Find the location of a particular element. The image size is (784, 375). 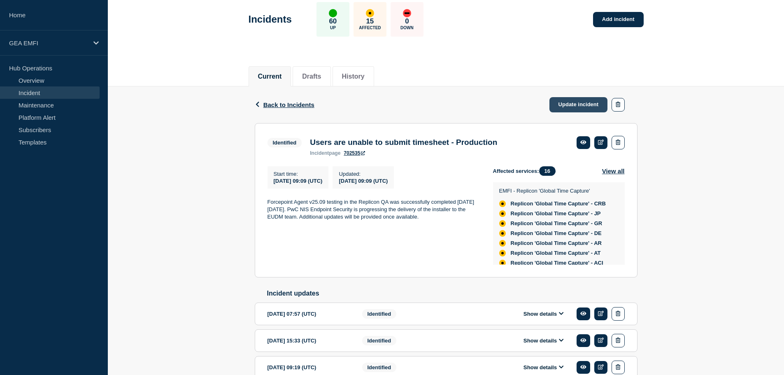

div: down is located at coordinates (407, 13).